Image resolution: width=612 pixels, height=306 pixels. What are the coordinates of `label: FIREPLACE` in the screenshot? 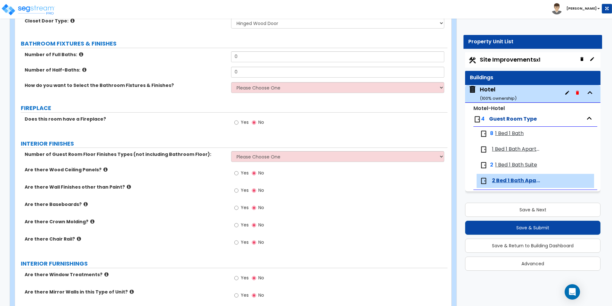 It's located at (234, 108).